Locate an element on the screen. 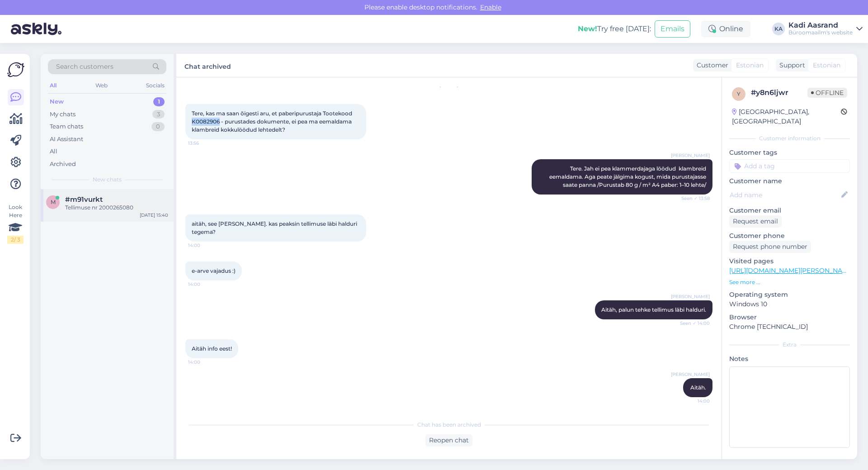  span: y is located at coordinates (739, 94).